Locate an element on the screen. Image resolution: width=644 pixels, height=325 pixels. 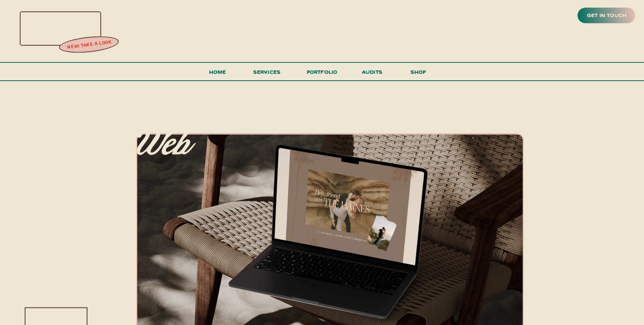
p: All-inclusive branding, web design & copy is located at coordinates (101, 151).